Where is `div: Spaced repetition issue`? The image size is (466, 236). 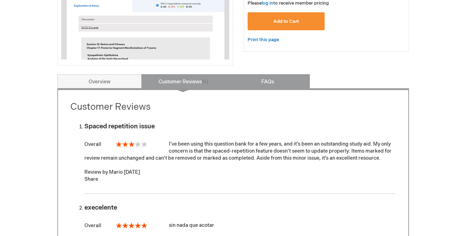 div: Spaced repetition issue is located at coordinates (240, 127).